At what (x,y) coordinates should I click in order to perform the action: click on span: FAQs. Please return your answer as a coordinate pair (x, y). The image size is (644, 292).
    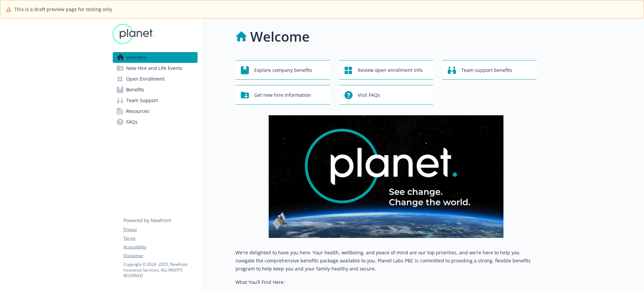
    Looking at the image, I should click on (132, 122).